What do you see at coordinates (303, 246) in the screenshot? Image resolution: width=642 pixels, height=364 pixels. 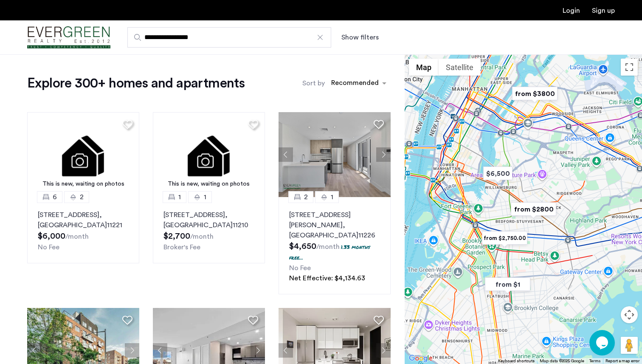 I see `span: $4,650` at bounding box center [303, 246].